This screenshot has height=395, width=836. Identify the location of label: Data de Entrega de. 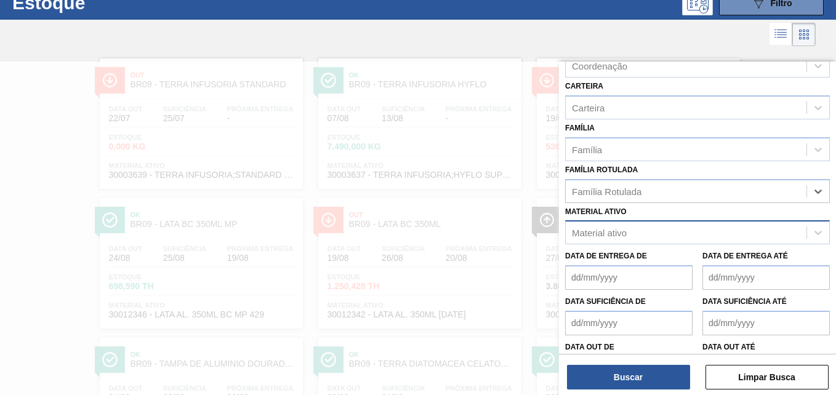
(606, 256).